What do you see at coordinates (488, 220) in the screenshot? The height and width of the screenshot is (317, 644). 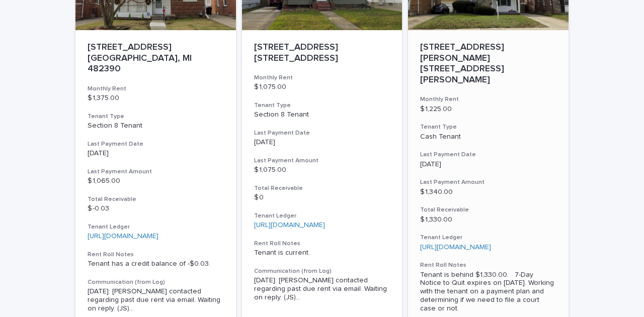 I see `p: $ 1,330.00` at bounding box center [488, 220].